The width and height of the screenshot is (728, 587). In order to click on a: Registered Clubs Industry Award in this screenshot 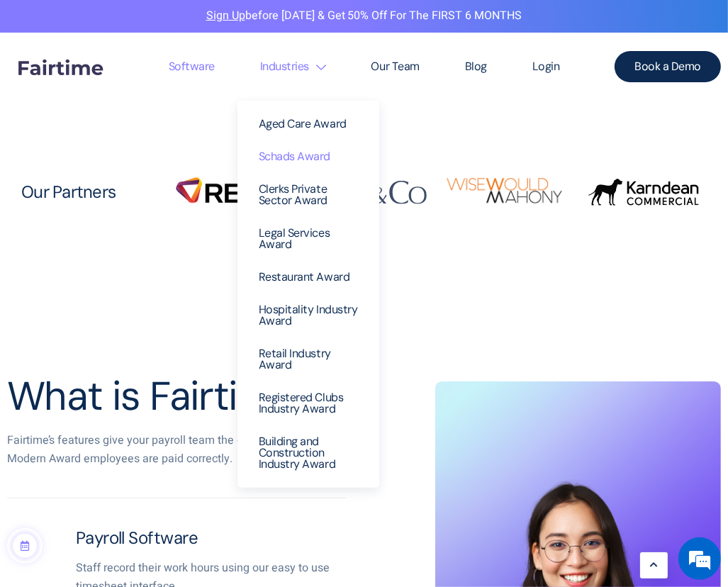, I will do `click(309, 403)`.